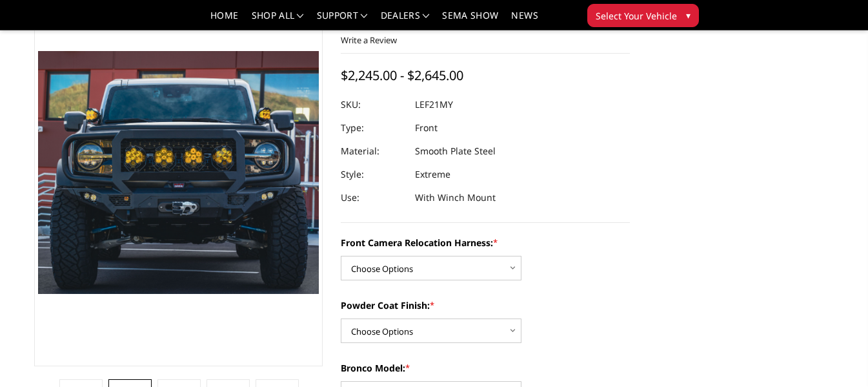  What do you see at coordinates (485, 305) in the screenshot?
I see `label: Powder Coat Finish:` at bounding box center [485, 305].